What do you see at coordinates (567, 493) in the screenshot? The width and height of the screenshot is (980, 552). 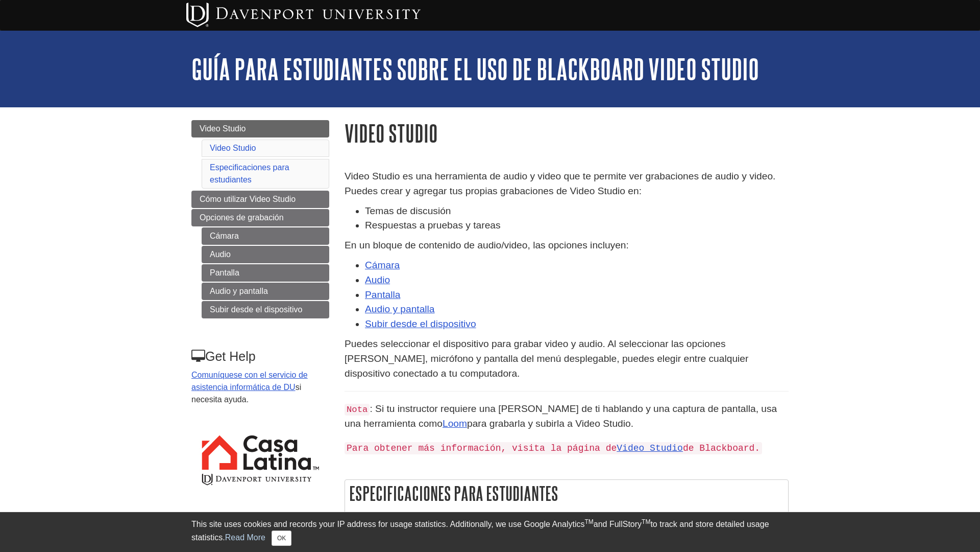 I see `h2: Especificaciones para estudiantes` at bounding box center [567, 493].